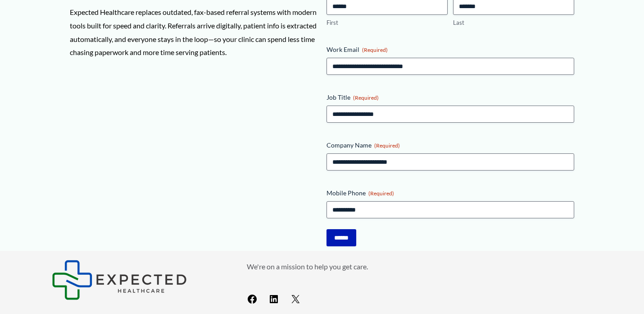 Image resolution: width=644 pixels, height=314 pixels. I want to click on label: Mobile Phone, so click(451, 193).